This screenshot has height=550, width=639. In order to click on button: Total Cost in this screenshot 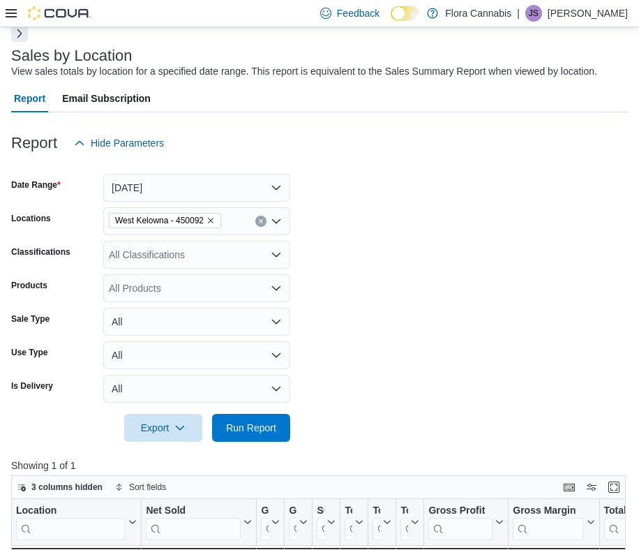, I will do `click(410, 522)`.